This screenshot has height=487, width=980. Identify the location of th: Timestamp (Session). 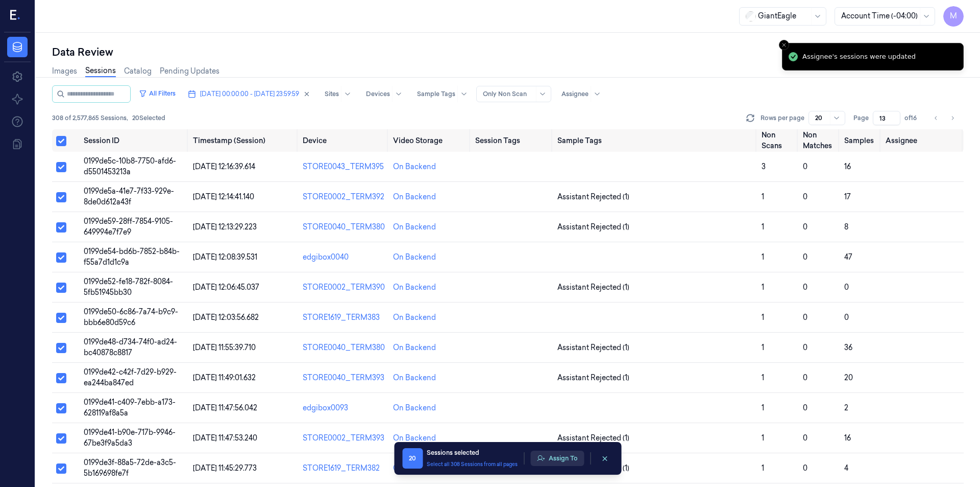
(244, 141).